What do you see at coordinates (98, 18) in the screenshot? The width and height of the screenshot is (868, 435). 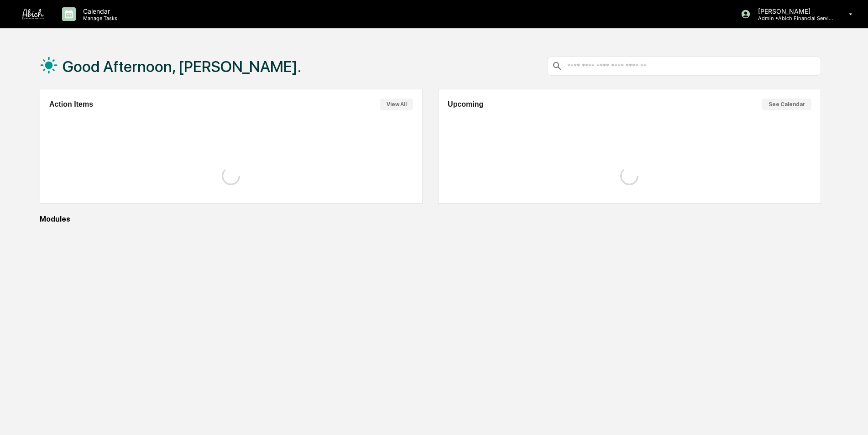 I see `p: Manage Tasks` at bounding box center [98, 18].